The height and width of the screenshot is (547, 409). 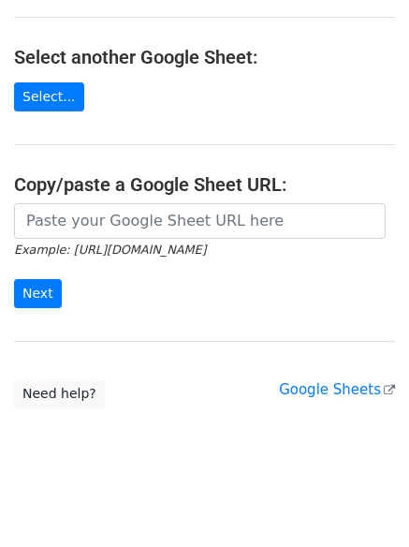 What do you see at coordinates (337, 389) in the screenshot?
I see `a: Google Sheets` at bounding box center [337, 389].